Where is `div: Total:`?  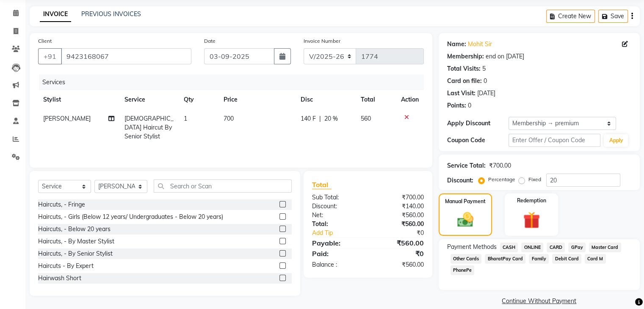
div: Total: is located at coordinates (337, 224).